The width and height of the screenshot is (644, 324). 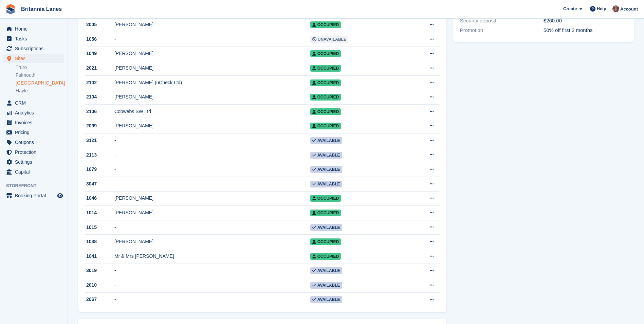 What do you see at coordinates (570, 9) in the screenshot?
I see `span: Create` at bounding box center [570, 9].